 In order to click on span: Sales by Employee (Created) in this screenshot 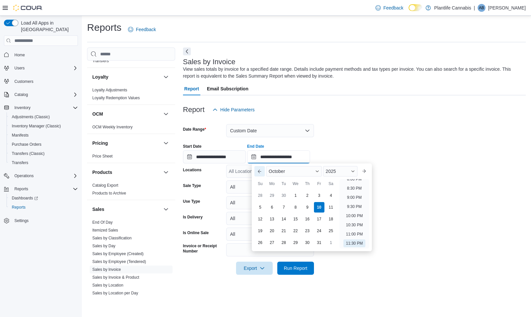, I will do `click(118, 254)`.